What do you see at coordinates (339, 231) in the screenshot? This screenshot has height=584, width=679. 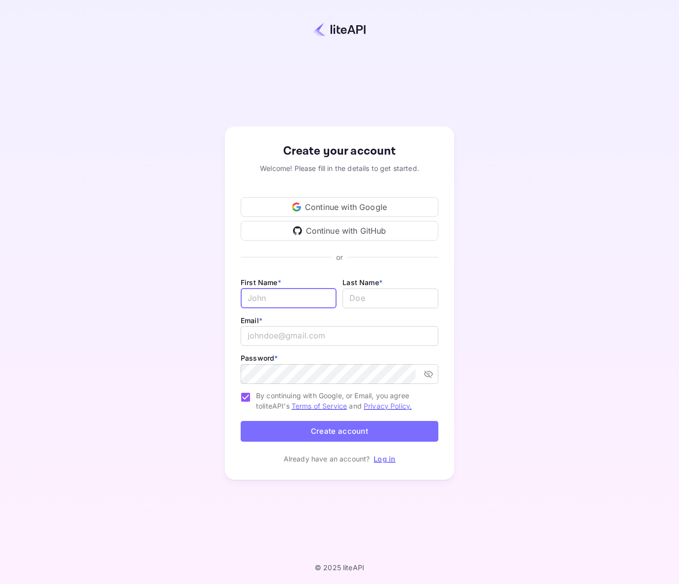 I see `div: Continue with GitHub` at bounding box center [339, 231].